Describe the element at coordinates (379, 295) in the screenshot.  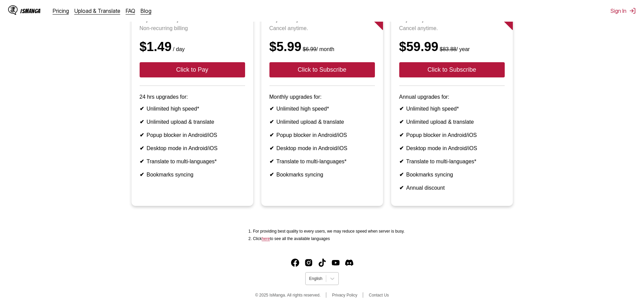
I see `a: Contact Us` at that location.